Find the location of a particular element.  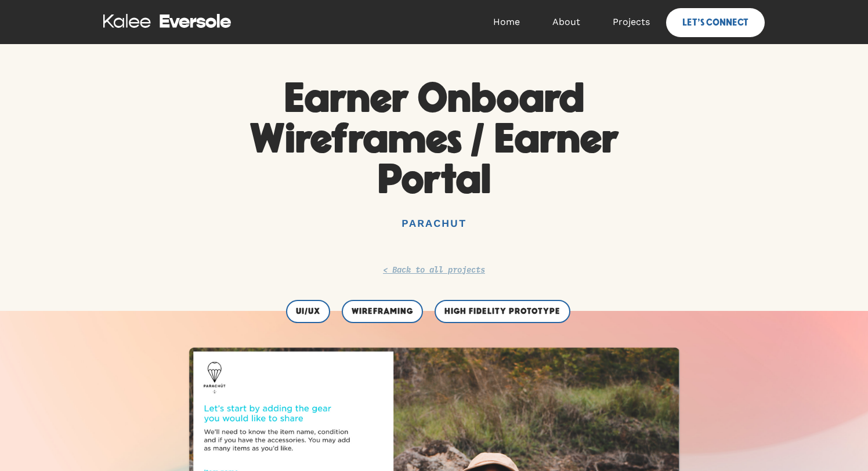

a: < Back to all projects is located at coordinates (434, 269).